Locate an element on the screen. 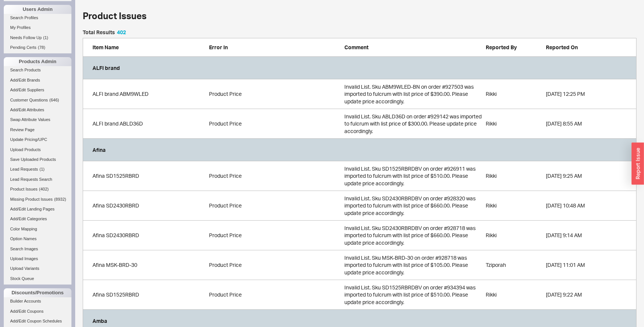 The height and width of the screenshot is (327, 644). span: Missing Product Issues is located at coordinates (32, 199).